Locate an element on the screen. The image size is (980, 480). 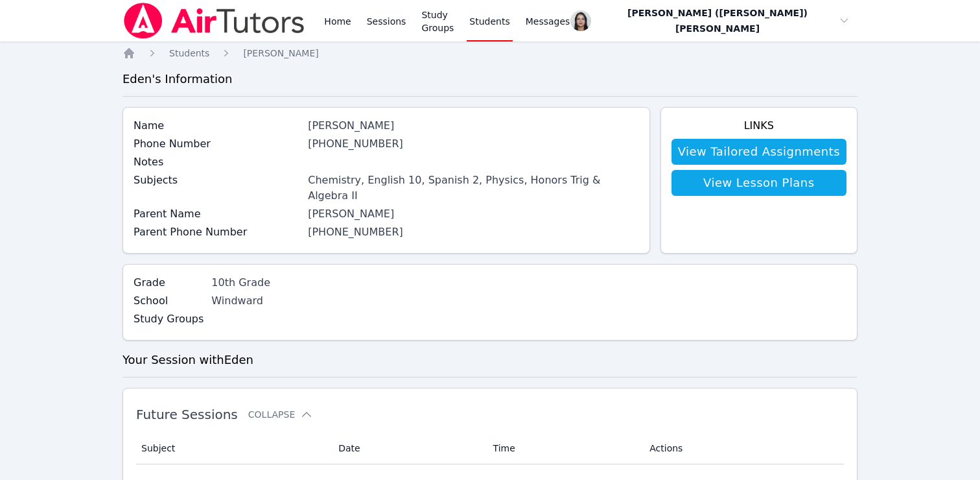
img: Air Tutors is located at coordinates (214, 21).